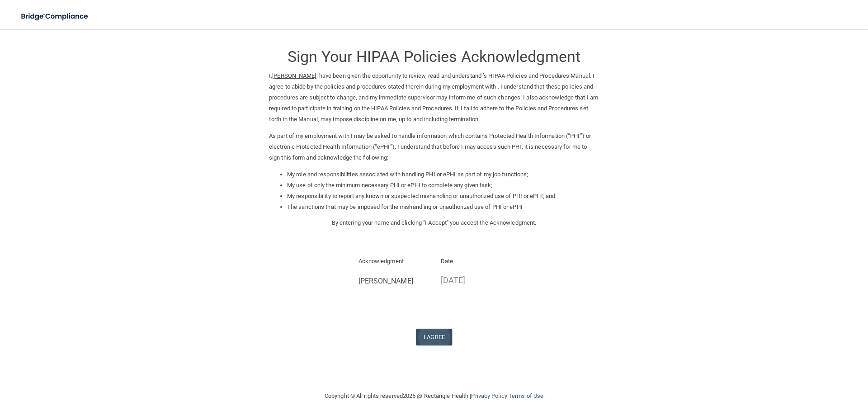  What do you see at coordinates (443, 196) in the screenshot?
I see `li: My responsibility to report any known or suspected mishandling or unauthorized use of PHI or ePHI...` at bounding box center [443, 196].